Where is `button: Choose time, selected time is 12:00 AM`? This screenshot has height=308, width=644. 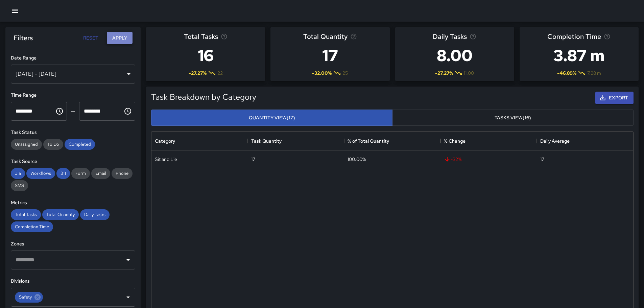
button: Choose time, selected time is 12:00 AM is located at coordinates (60, 111).